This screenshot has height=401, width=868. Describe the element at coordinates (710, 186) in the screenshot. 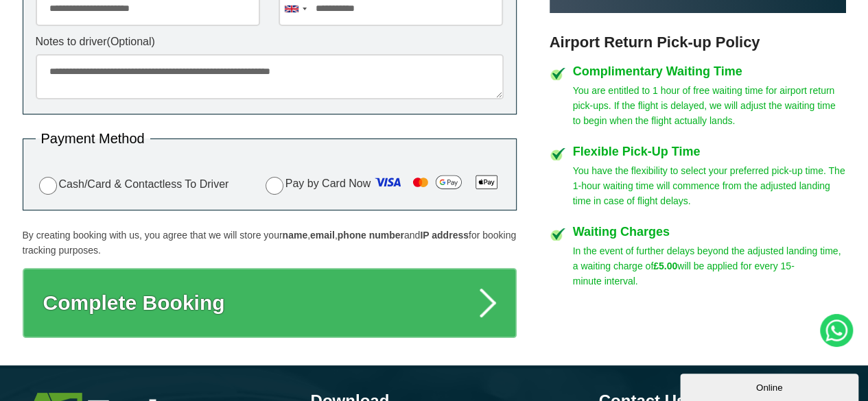

I see `p: You have the flexibility to select your preferred pick-up time. The 1-hour waiting time will comm...` at that location.